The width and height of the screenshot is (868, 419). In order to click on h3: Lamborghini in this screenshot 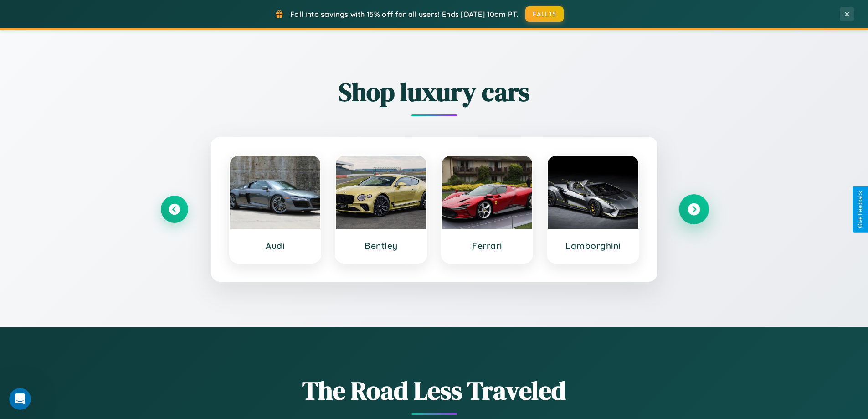, I will do `click(593, 245)`.